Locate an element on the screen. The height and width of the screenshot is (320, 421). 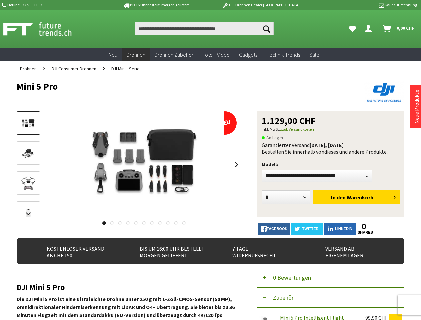
img: Shop Futuretrends - zur Startseite wechseln is located at coordinates (45, 29).